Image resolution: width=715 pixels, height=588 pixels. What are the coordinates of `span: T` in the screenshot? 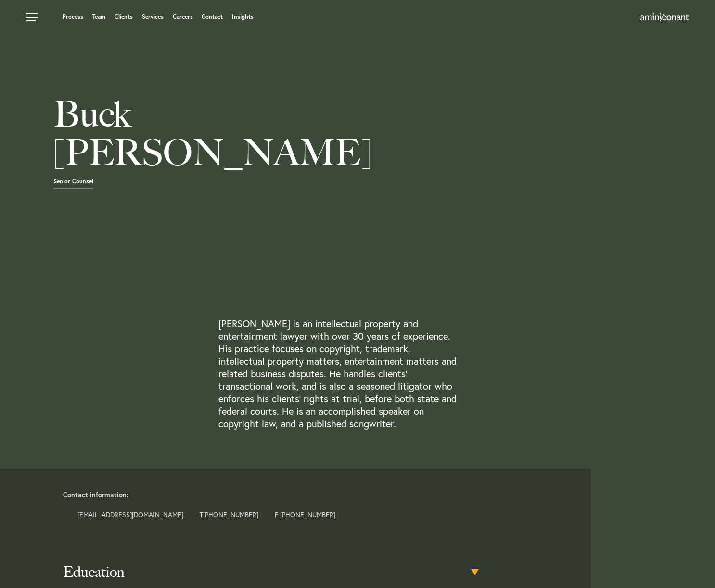 It's located at (229, 515).